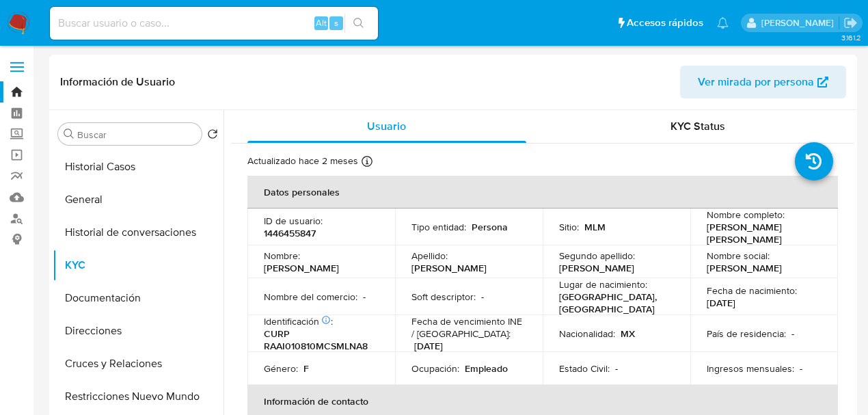  I want to click on p: Ingresos mensuales :, so click(750, 369).